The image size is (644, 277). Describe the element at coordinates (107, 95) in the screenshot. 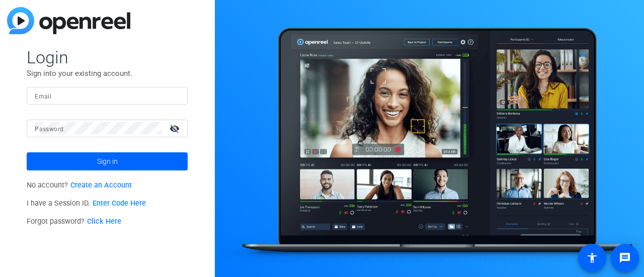

I see `input: Enter Email Address` at that location.